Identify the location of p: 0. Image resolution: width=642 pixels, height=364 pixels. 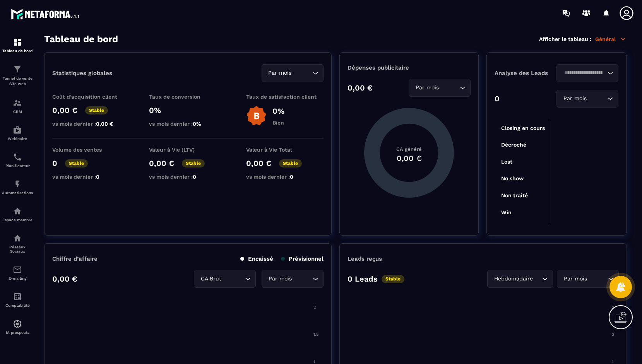
(497, 99).